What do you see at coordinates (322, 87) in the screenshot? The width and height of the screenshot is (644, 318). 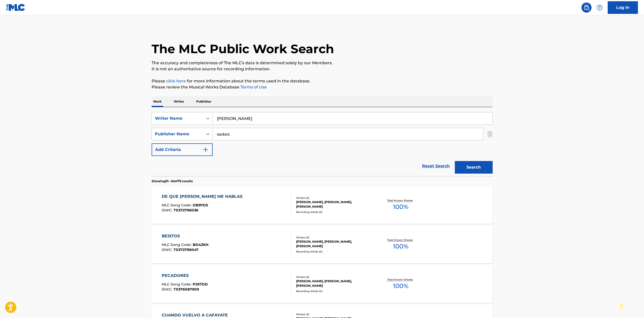 I see `p: Please review the Musical Works Database` at bounding box center [322, 87].